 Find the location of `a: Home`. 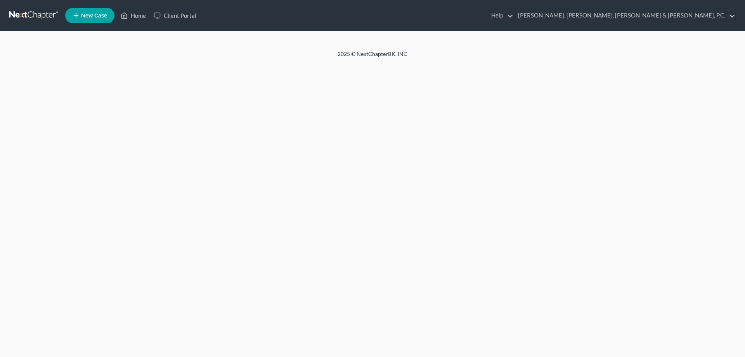

a: Home is located at coordinates (133, 16).